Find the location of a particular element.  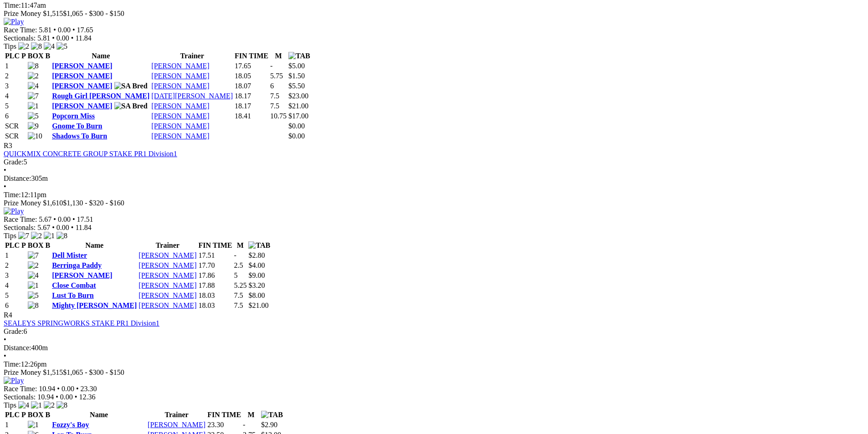

span: $1,065 - $300 - $150 is located at coordinates (94, 372).